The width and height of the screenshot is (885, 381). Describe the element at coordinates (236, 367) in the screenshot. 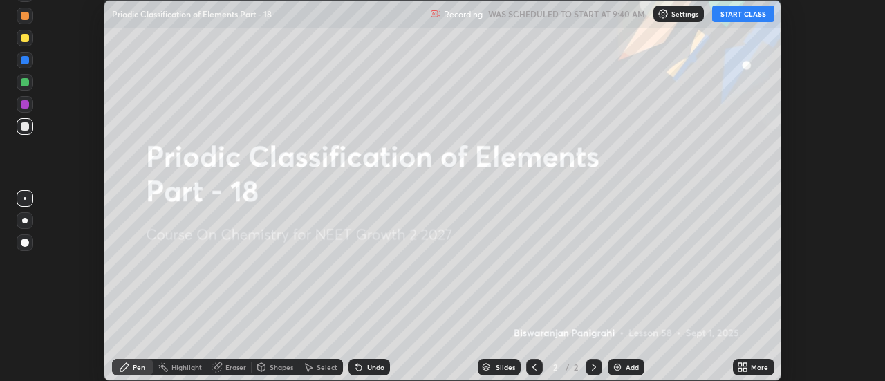

I see `div: Eraser` at that location.